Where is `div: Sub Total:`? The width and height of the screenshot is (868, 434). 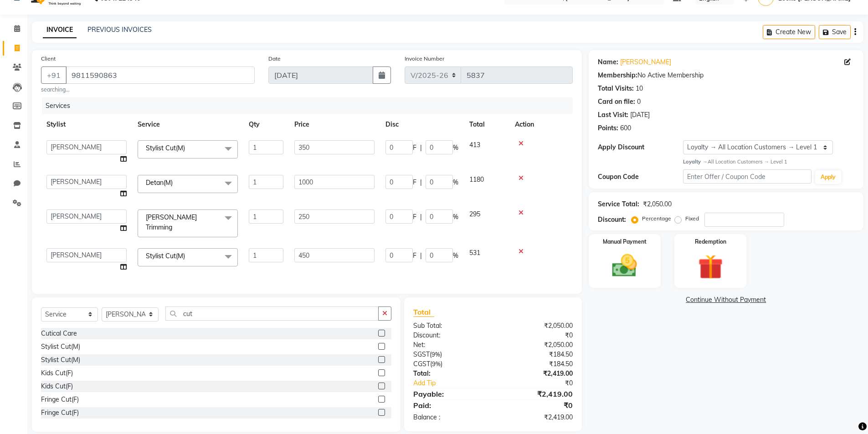 div: Sub Total: is located at coordinates (450, 326).